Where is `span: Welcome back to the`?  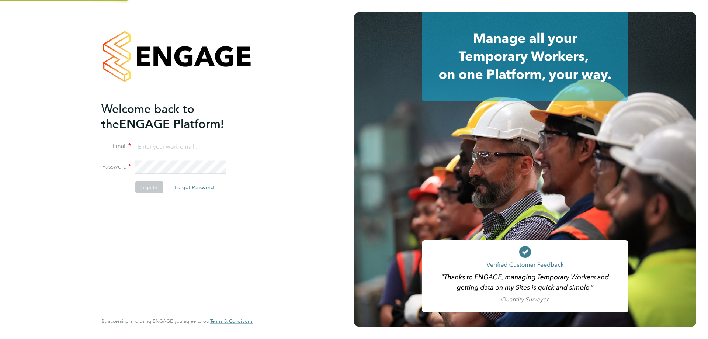 span: Welcome back to the is located at coordinates (148, 116).